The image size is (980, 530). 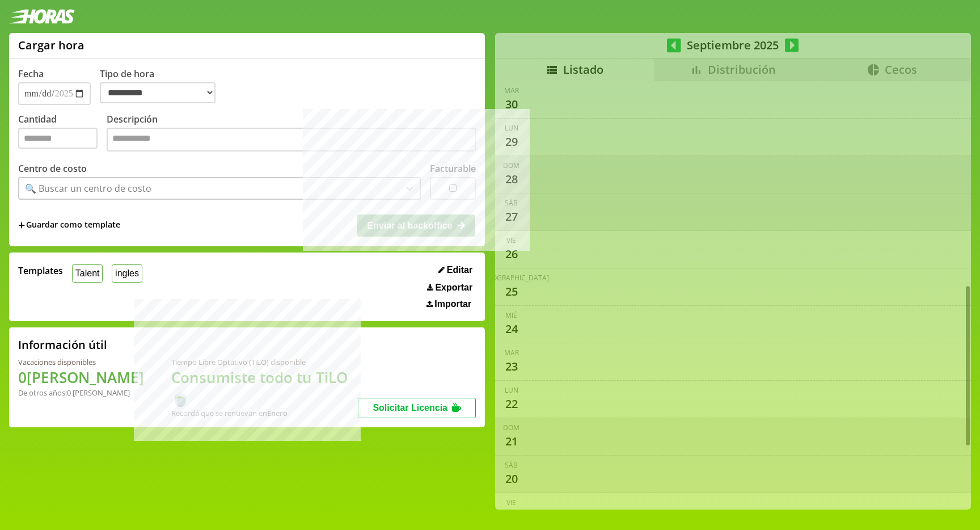 What do you see at coordinates (162, 86) in the screenshot?
I see `label: Tipo de hora` at bounding box center [162, 86].